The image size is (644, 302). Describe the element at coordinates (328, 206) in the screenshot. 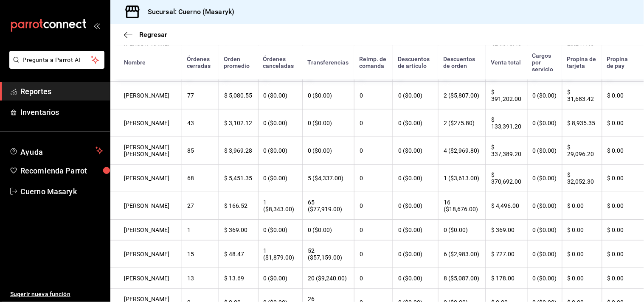

I see `th: 65 ($77,919.00)` at that location.